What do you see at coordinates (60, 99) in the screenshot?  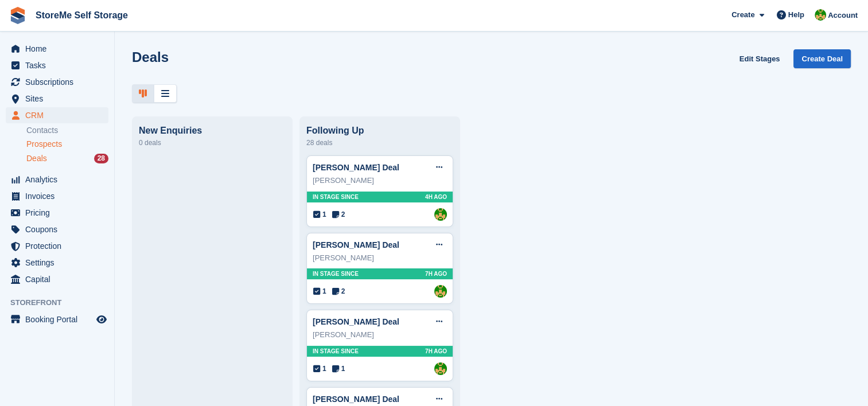 I see `span: Sites` at bounding box center [60, 99].